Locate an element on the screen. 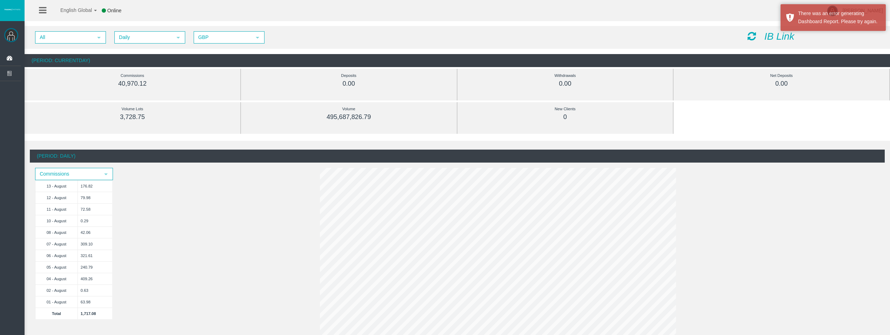 This screenshot has width=890, height=335. td: Total is located at coordinates (56, 313).